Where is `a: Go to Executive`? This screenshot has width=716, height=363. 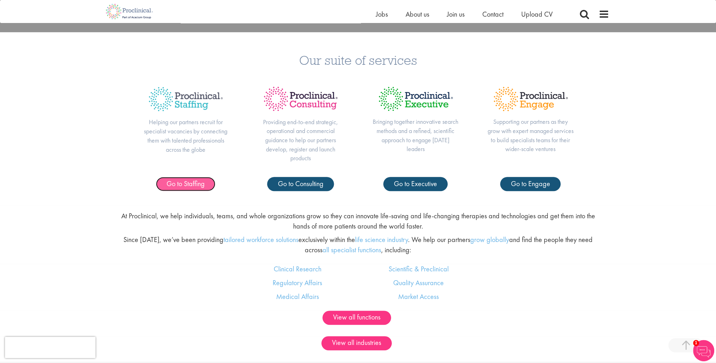 a: Go to Executive is located at coordinates (416, 184).